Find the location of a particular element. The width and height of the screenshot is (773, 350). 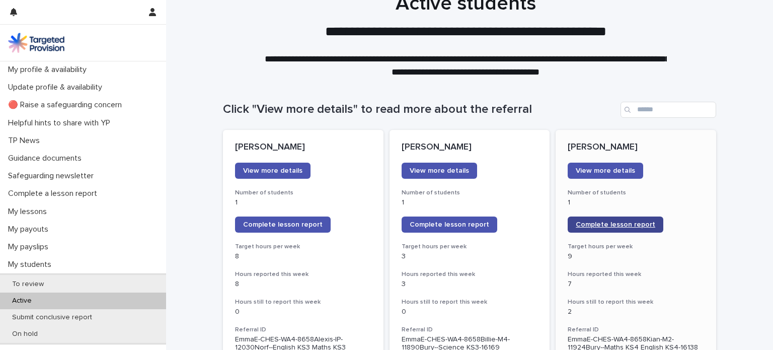

img: M5nRWzHhSzIhMunXDL62 is located at coordinates (36, 43).